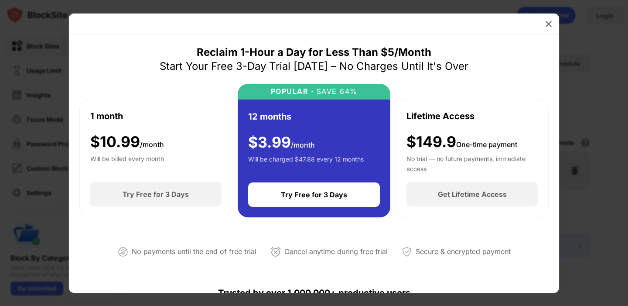 The width and height of the screenshot is (628, 306). I want to click on div: Will be billed every month, so click(127, 163).